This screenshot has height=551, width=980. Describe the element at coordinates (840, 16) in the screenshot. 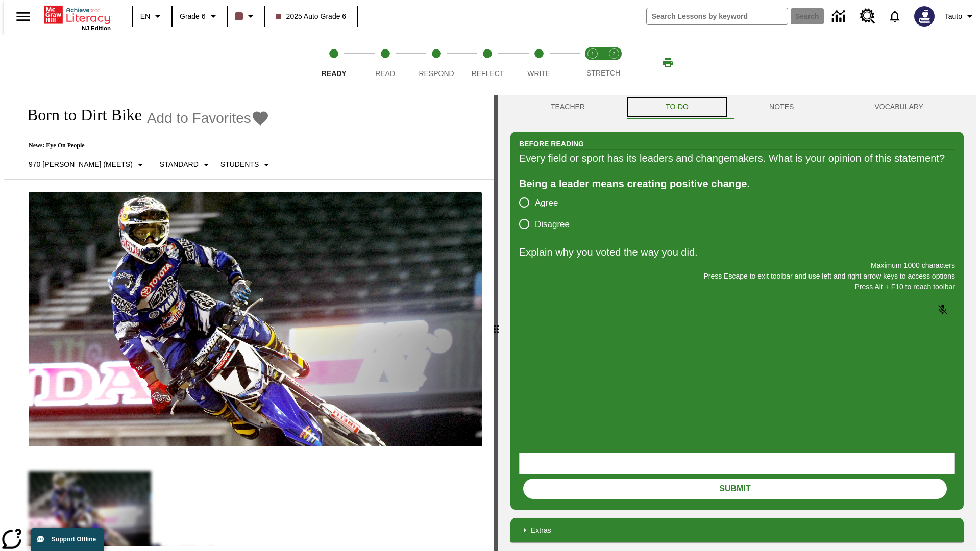

I see `a: Data Center` at that location.